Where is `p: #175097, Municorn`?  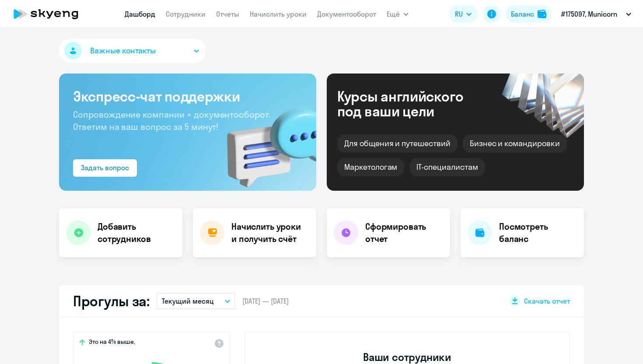 p: #175097, Municorn is located at coordinates (589, 14).